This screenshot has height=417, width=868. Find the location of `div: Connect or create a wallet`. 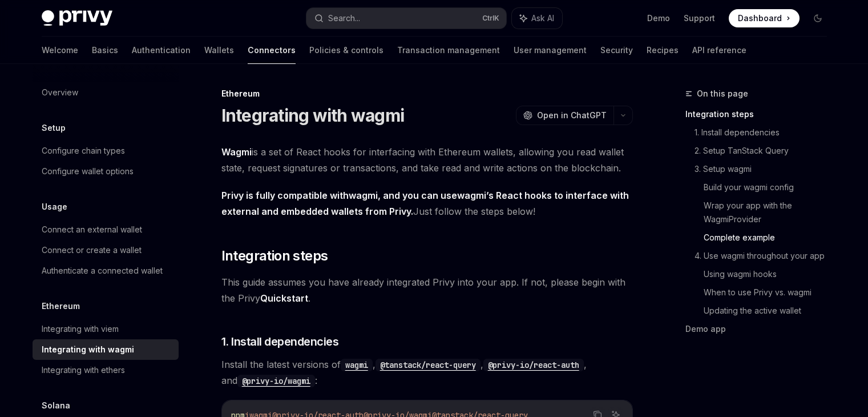

div: Connect or create a wallet is located at coordinates (91, 250).